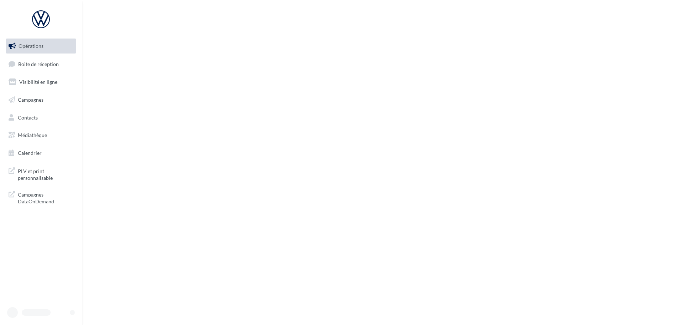 This screenshot has width=684, height=325. What do you see at coordinates (32, 135) in the screenshot?
I see `span: Médiathèque` at bounding box center [32, 135].